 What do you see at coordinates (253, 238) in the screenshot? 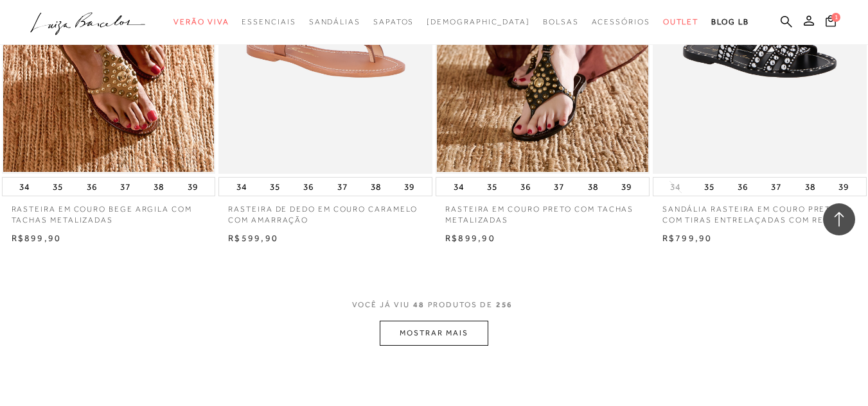
I see `span: R$599,90` at bounding box center [253, 238].